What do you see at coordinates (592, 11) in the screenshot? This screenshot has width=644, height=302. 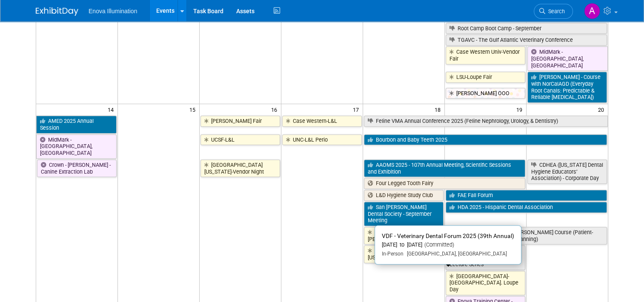 I see `img: Andrea Miller` at bounding box center [592, 11].